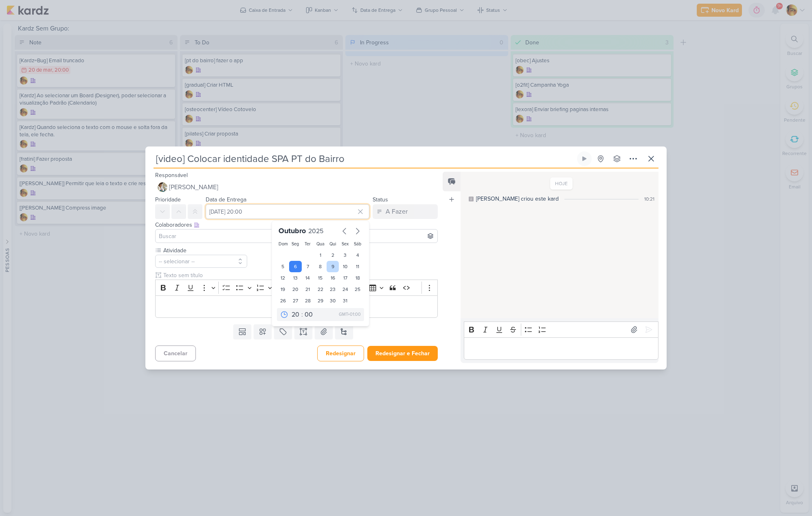  What do you see at coordinates (333, 267) in the screenshot?
I see `div: 9` at bounding box center [333, 267].